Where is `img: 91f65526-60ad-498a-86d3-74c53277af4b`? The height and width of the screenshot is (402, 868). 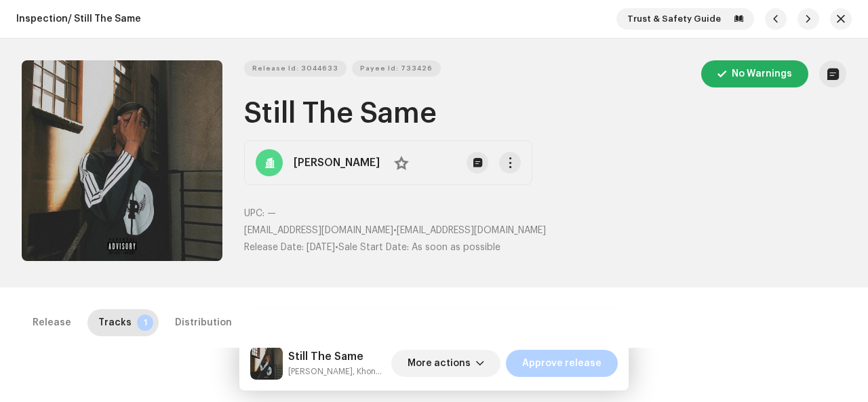 img: 91f65526-60ad-498a-86d3-74c53277af4b is located at coordinates (266, 363).